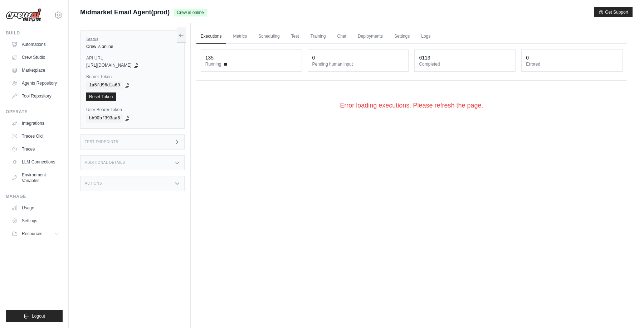  I want to click on div: Manage, so click(34, 197).